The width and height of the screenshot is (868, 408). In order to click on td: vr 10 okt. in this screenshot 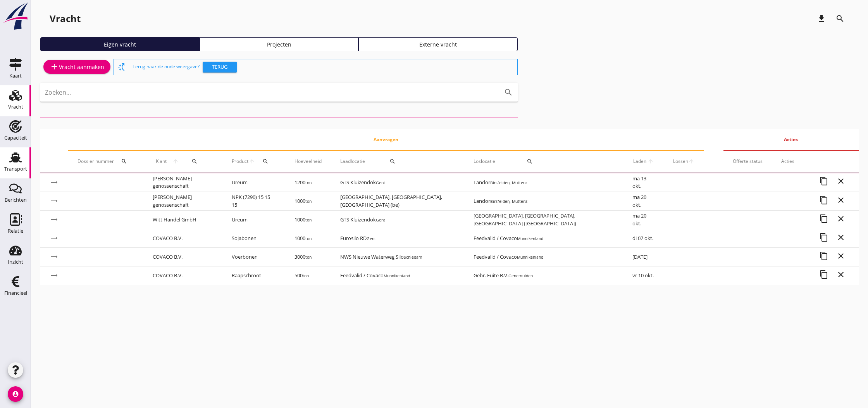, I will do `click(643, 276)`.